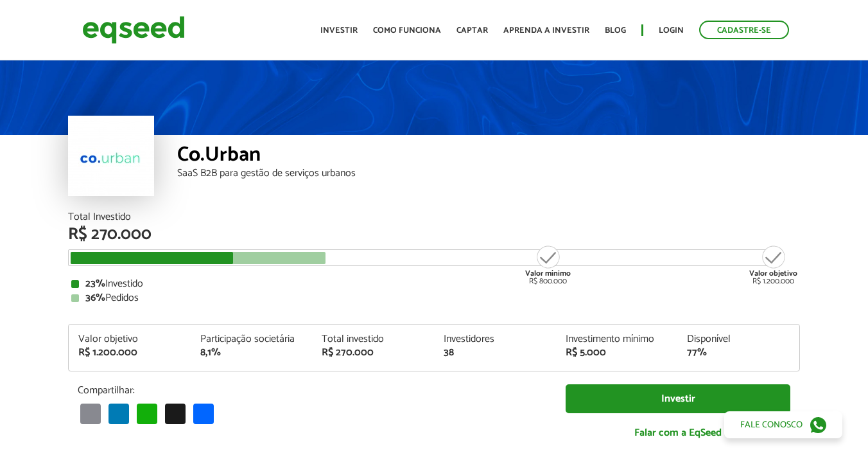 This screenshot has width=868, height=464. I want to click on a: X, so click(175, 413).